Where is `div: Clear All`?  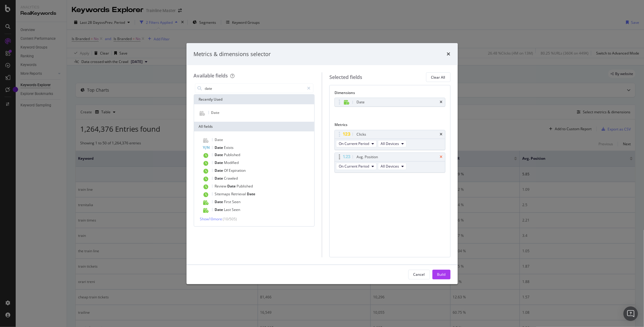
div: Clear All is located at coordinates (439, 77).